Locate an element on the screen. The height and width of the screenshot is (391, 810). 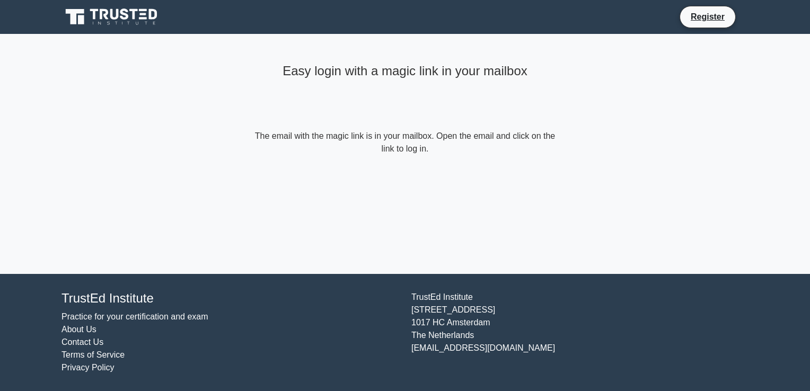
h4: Easy login with a magic link in your mailbox is located at coordinates (405, 71).